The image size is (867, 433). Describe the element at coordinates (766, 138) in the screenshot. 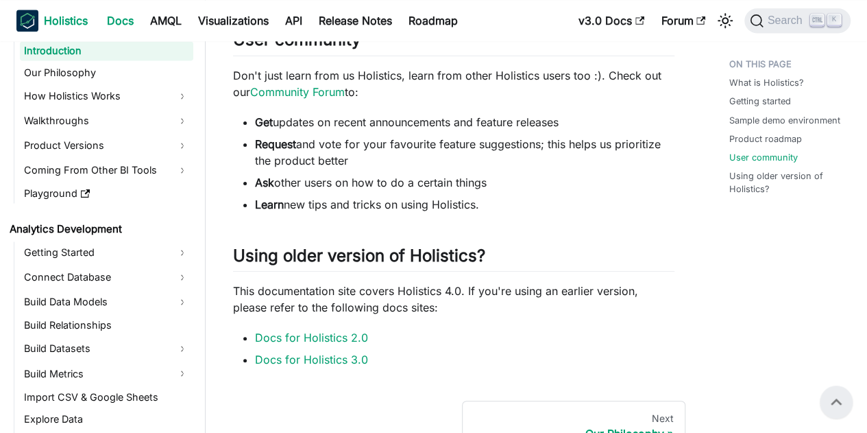

I see `a: Product roadmap` at that location.